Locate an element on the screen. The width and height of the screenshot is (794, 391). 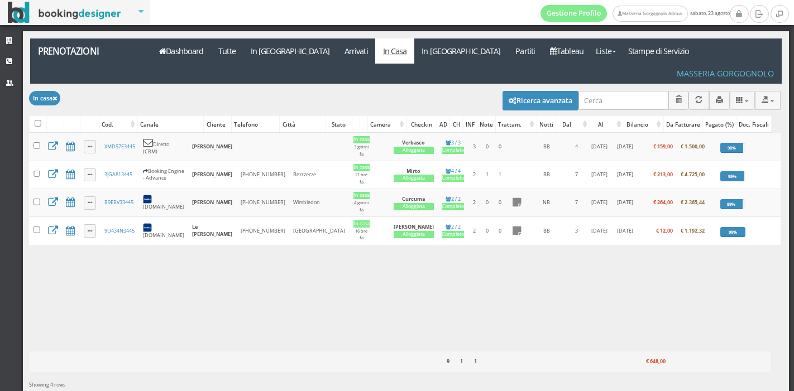
div: Canale is located at coordinates (171, 124).